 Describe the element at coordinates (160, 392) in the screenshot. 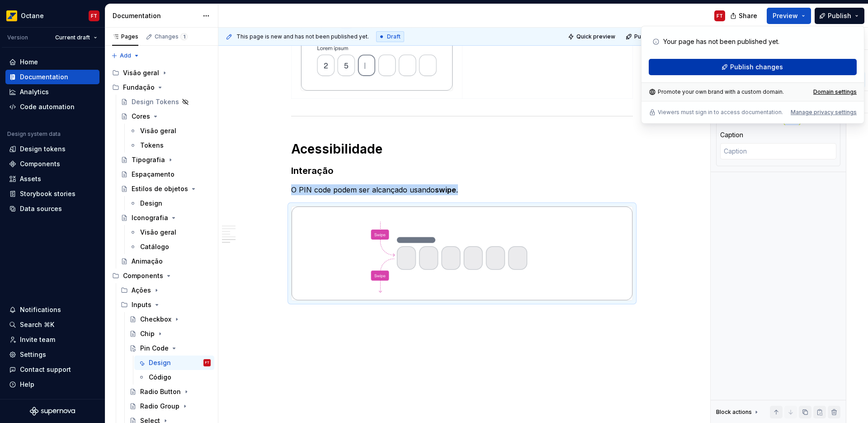

I see `div: Radio Button` at that location.